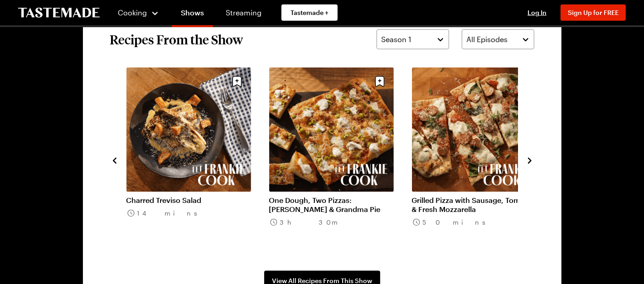  Describe the element at coordinates (133, 12) in the screenshot. I see `span: Cooking` at that location.